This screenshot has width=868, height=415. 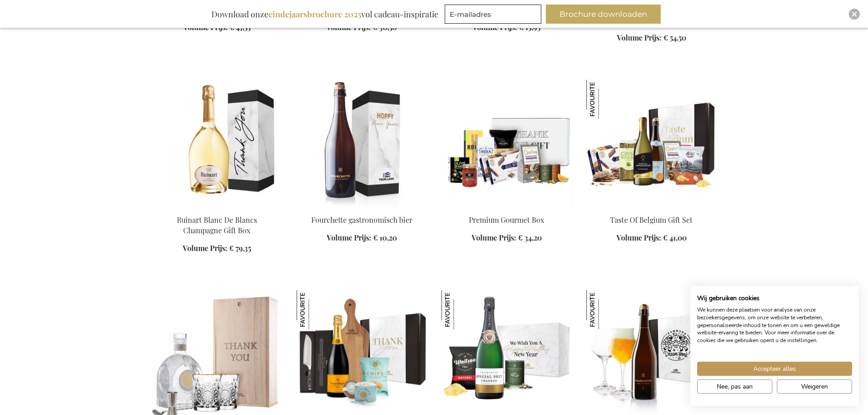 I want to click on span: € 41,00, so click(x=675, y=237).